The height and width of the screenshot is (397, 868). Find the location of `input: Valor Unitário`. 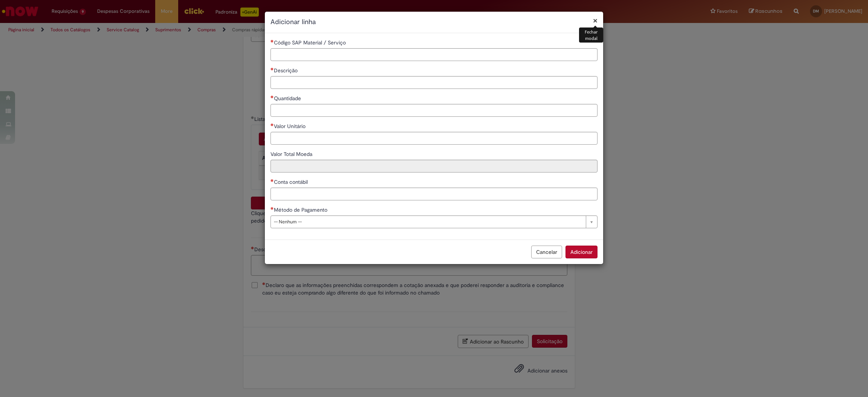

input: Valor Unitário is located at coordinates (434, 139).